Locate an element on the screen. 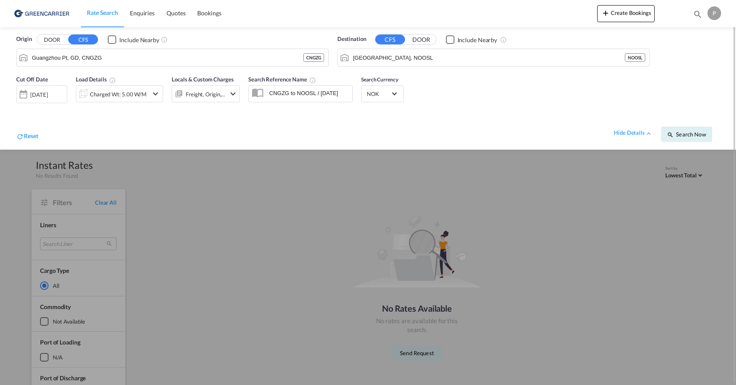 This screenshot has height=385, width=736. span: NOK is located at coordinates (379, 94).